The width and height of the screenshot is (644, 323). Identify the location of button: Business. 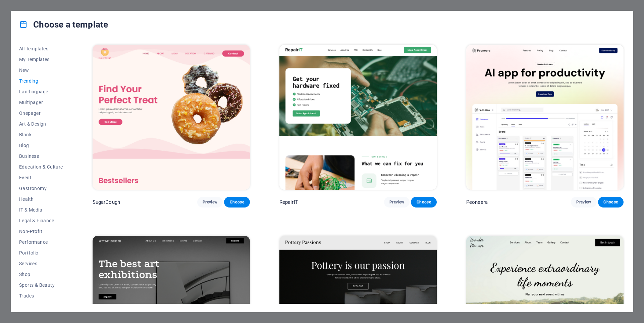
(41, 156).